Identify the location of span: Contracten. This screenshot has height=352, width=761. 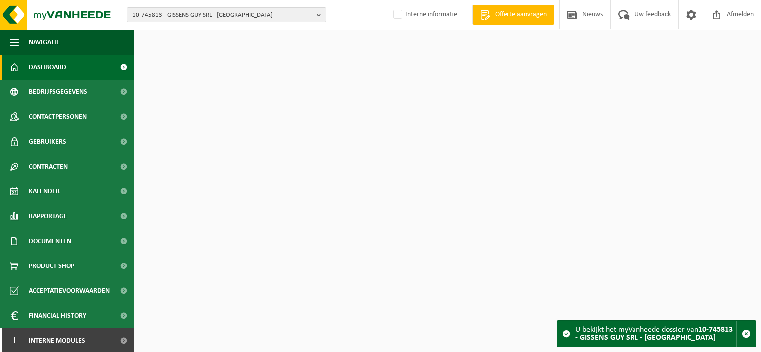
(48, 167).